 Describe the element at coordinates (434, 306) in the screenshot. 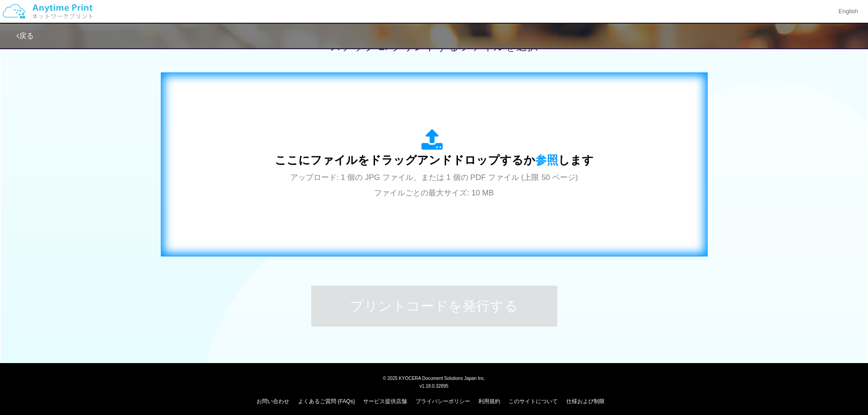

I see `button: プリントコードを発行する` at that location.